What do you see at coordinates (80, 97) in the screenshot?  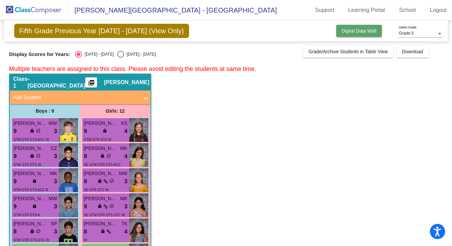 I see `mat-expansion-panel-header: Add Student` at bounding box center [80, 97].